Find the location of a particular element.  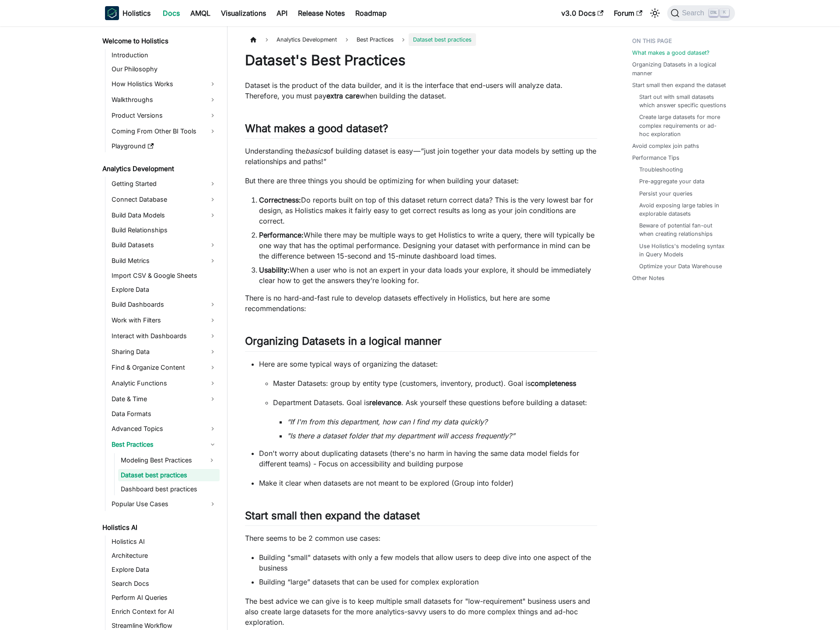

p: Don't worry about duplicating datasets (there's no harm in having the same data model fields for ... is located at coordinates (427, 459).